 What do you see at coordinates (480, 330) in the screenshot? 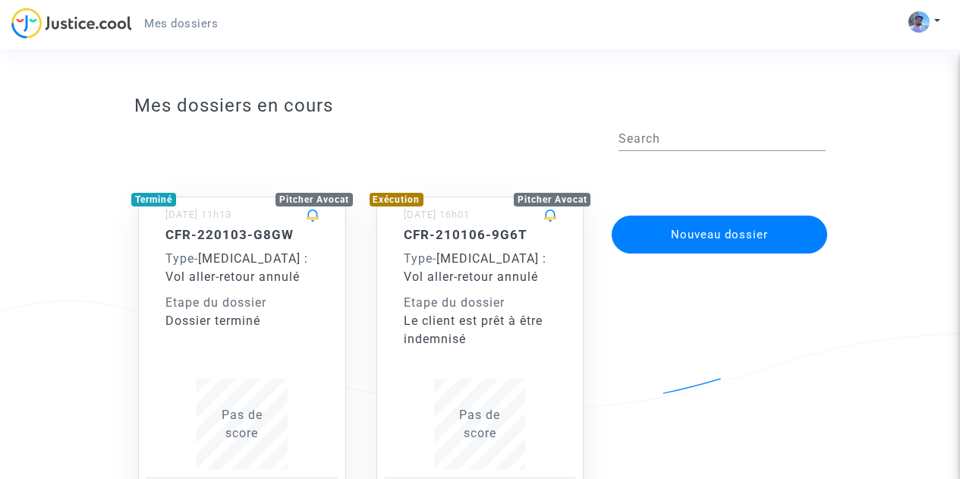
I see `div: Le client est prêt à être indemnisé` at bounding box center [480, 330].